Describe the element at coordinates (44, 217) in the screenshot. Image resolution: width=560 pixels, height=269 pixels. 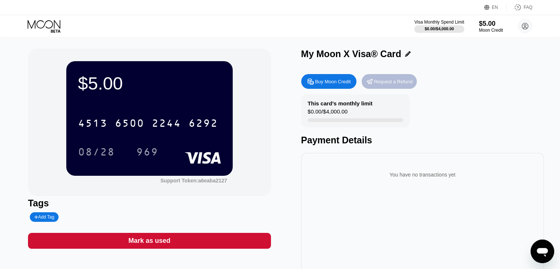
I see `div: Add Tag` at that location.